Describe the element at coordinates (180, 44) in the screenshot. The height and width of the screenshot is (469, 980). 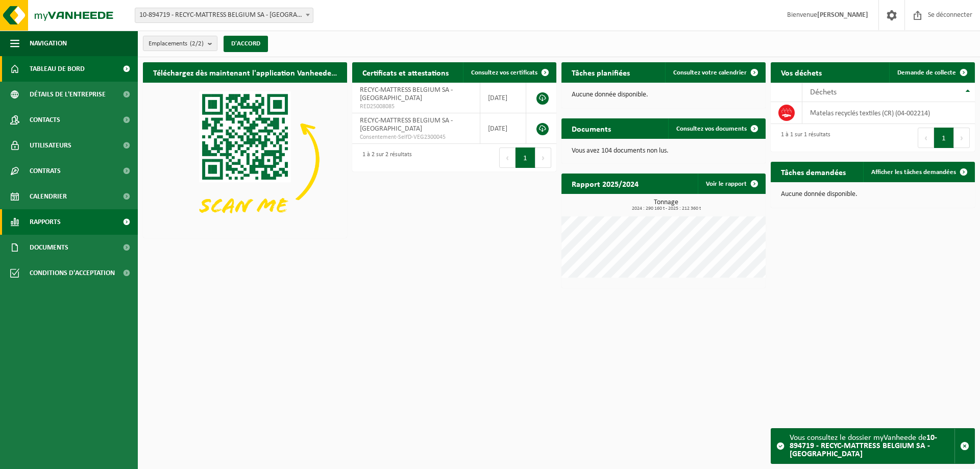
I see `button: Emplacements(2/2)` at that location.